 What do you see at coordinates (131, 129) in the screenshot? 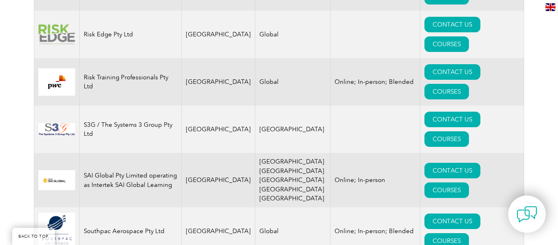
I see `td: S3G / The Systems 3 Group Pty Ltd` at bounding box center [131, 129].